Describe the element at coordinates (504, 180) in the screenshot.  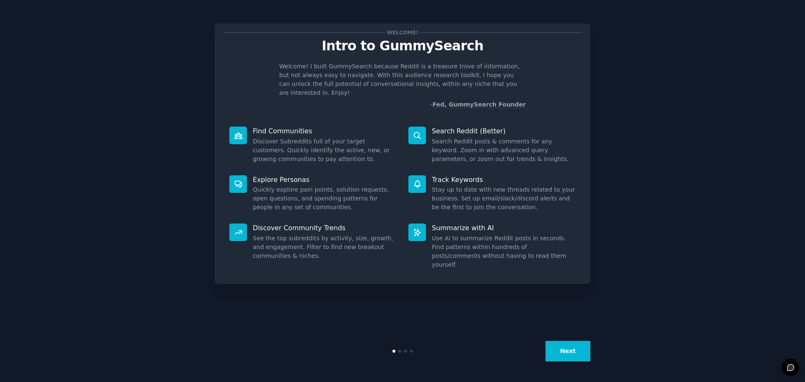
I see `p: Track Keywords` at that location.